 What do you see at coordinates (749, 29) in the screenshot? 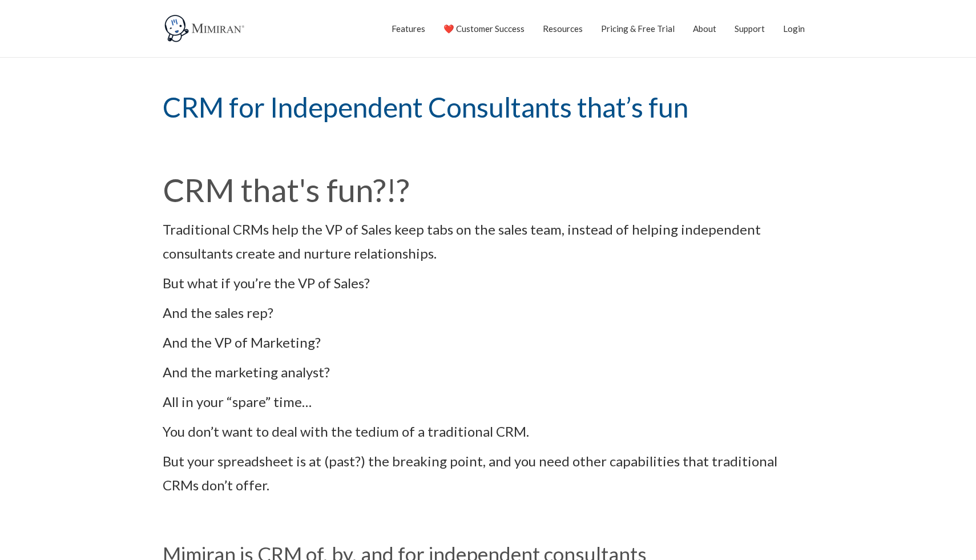
I see `a: Support` at bounding box center [749, 29].